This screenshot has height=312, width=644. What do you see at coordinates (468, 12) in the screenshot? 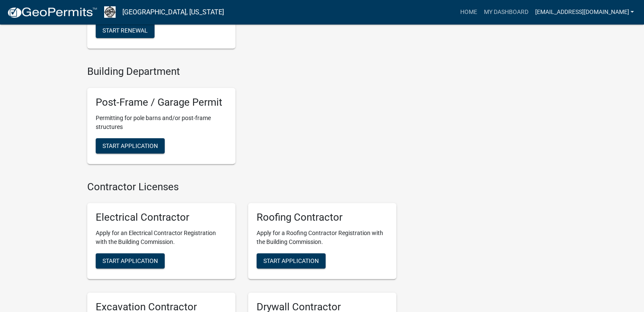
I see `a: Home` at bounding box center [468, 12].